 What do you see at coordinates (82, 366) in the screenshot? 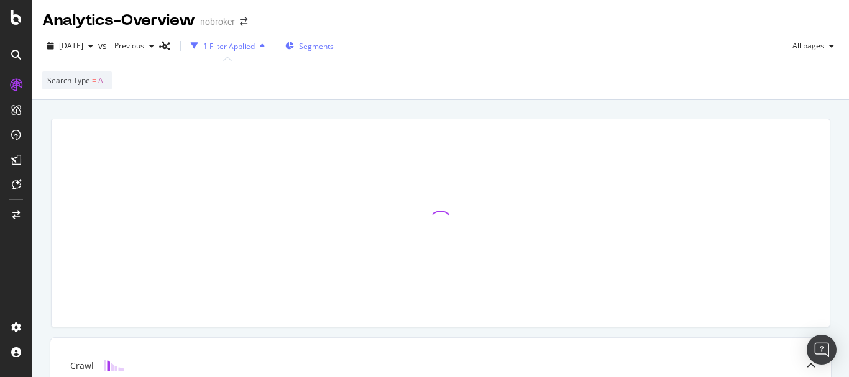
I see `div: Crawl` at bounding box center [82, 366].